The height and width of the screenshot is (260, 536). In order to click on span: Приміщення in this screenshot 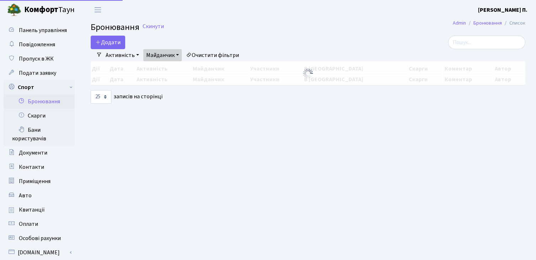, I will do `click(34, 181)`.